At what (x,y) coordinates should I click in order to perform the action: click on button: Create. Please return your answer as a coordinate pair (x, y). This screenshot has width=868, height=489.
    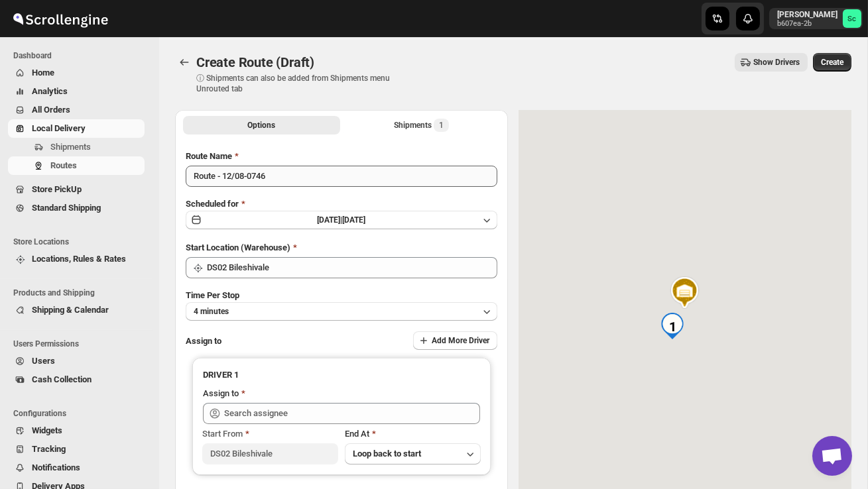
    Looking at the image, I should click on (832, 63).